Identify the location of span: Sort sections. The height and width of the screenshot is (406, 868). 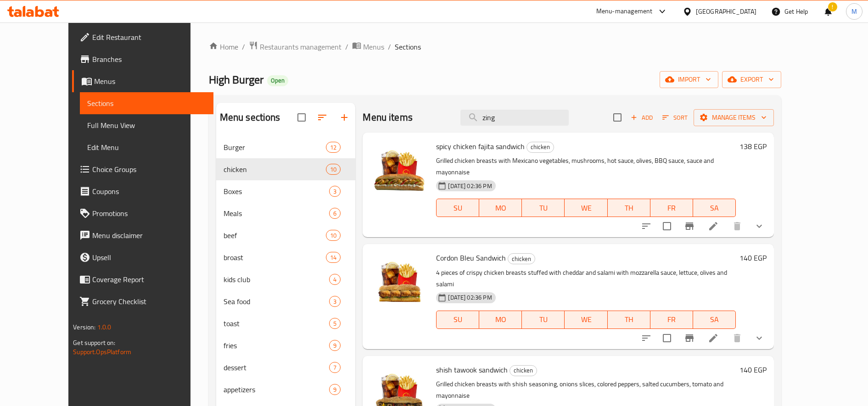
(322, 117).